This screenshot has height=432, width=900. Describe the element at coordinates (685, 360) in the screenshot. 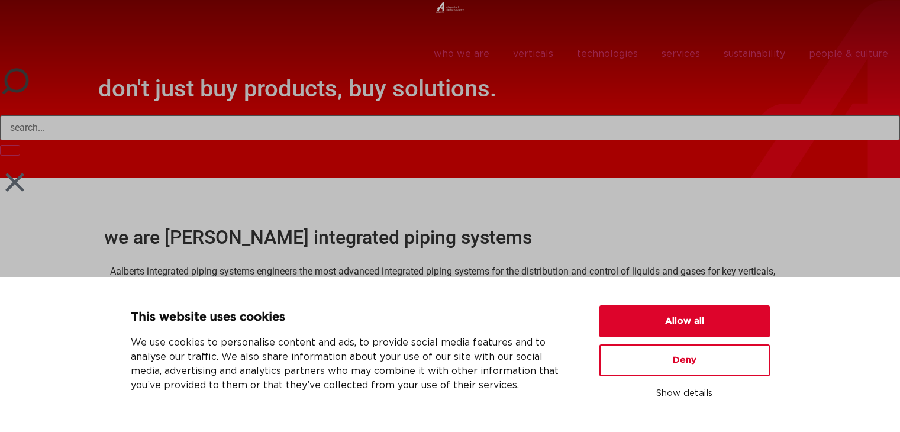

I see `button: Deny` at that location.